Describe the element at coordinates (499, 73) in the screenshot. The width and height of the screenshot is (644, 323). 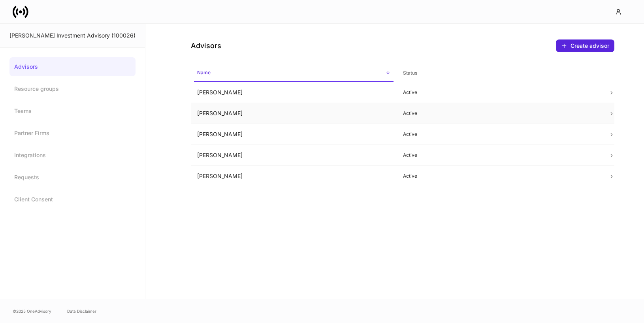
I see `span: Status` at that location.